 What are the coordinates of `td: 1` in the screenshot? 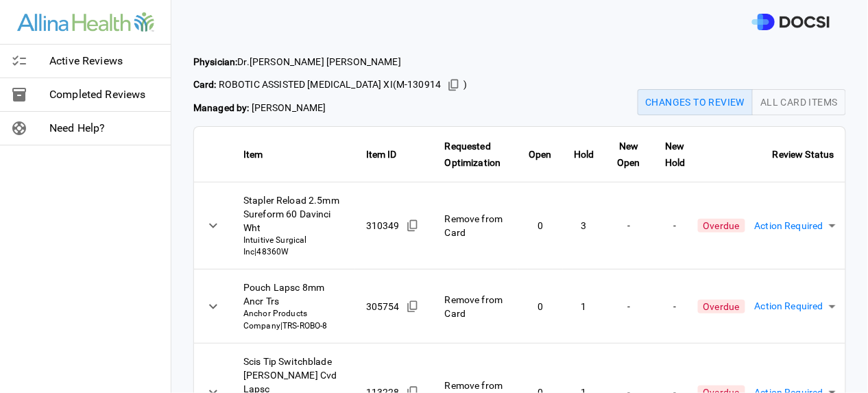 It's located at (584, 306).